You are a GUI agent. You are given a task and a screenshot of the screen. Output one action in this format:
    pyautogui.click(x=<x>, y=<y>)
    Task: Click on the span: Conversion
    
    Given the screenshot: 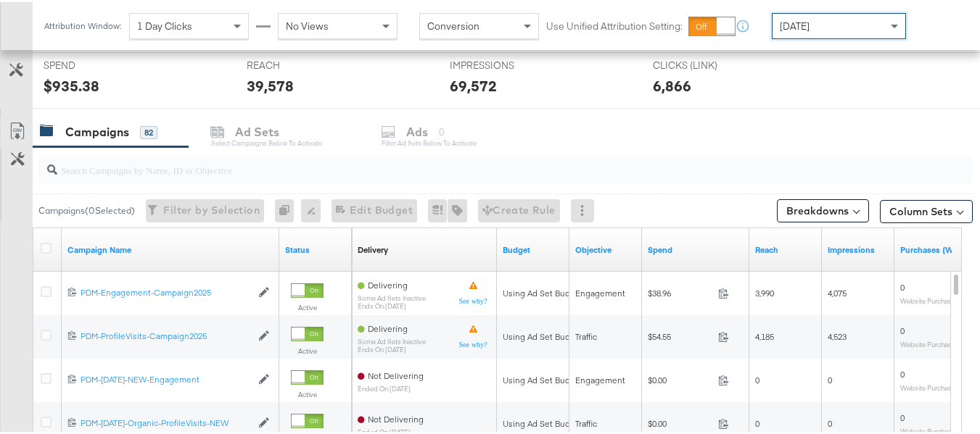 What is the action you would take?
    pyautogui.click(x=453, y=24)
    